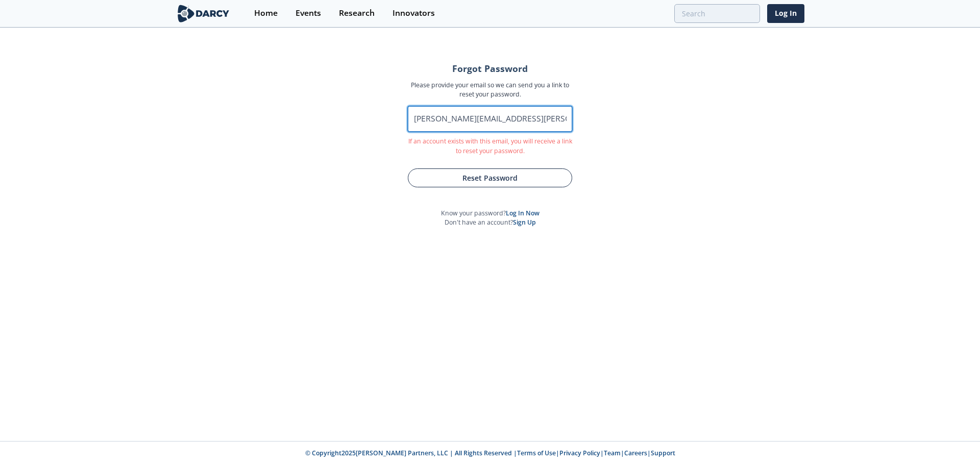 The height and width of the screenshot is (465, 980). What do you see at coordinates (537, 453) in the screenshot?
I see `a: Terms of Use` at bounding box center [537, 453].